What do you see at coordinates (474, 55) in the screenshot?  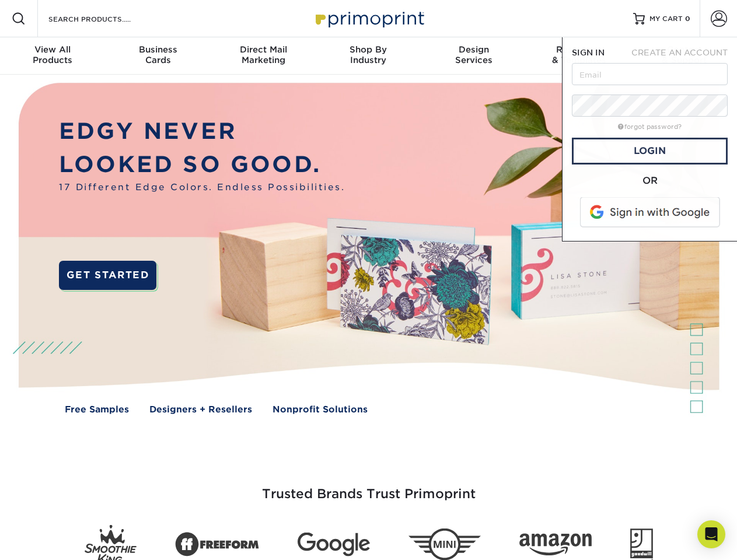 I see `div: Services` at bounding box center [474, 55].